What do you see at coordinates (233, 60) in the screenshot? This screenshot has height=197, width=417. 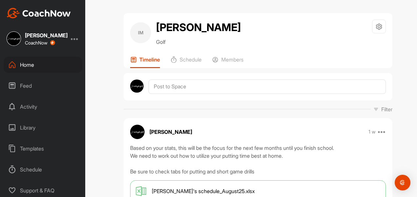 I see `p: Members` at bounding box center [233, 60].